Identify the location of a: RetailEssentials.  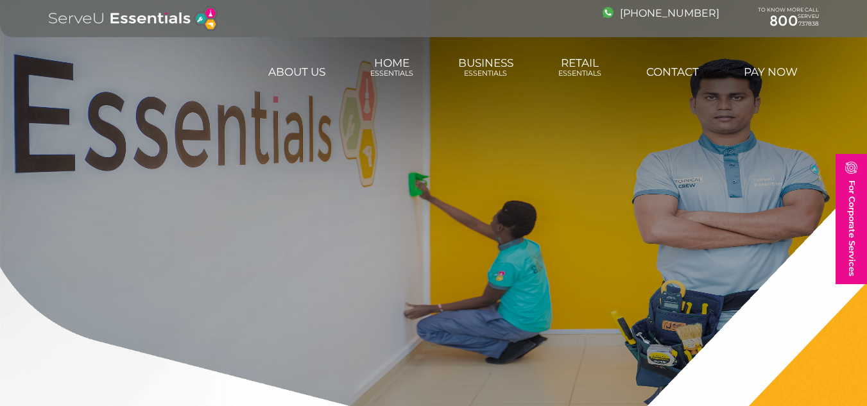
(579, 67).